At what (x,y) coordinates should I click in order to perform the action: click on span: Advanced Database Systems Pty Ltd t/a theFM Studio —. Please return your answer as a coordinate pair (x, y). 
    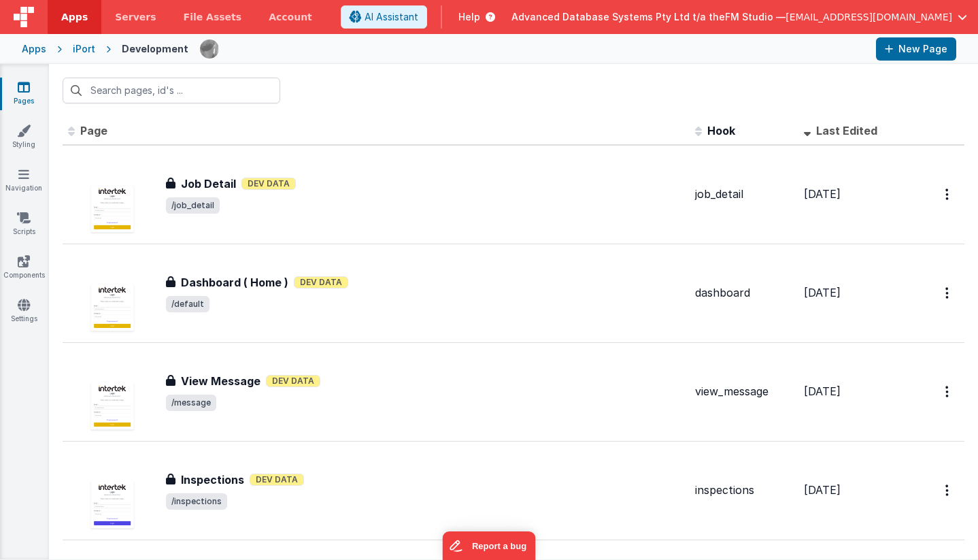
    Looking at the image, I should click on (648, 17).